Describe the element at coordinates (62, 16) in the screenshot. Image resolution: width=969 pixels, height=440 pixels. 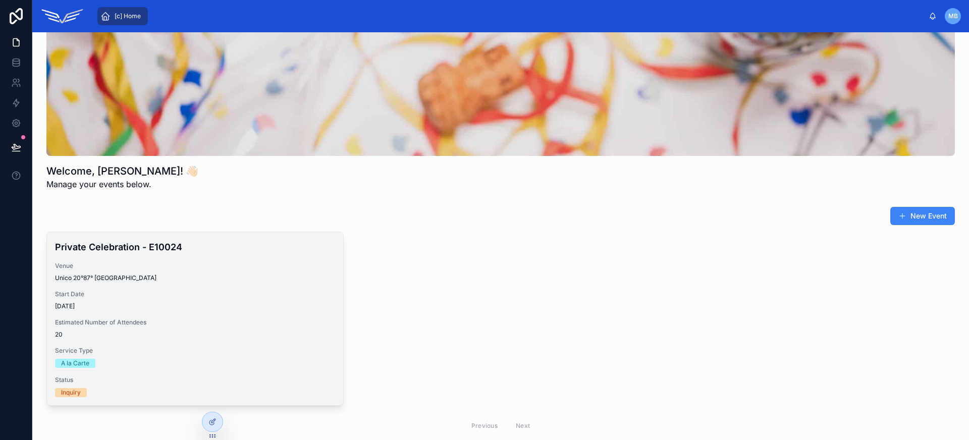
I see `img: App logo` at that location.